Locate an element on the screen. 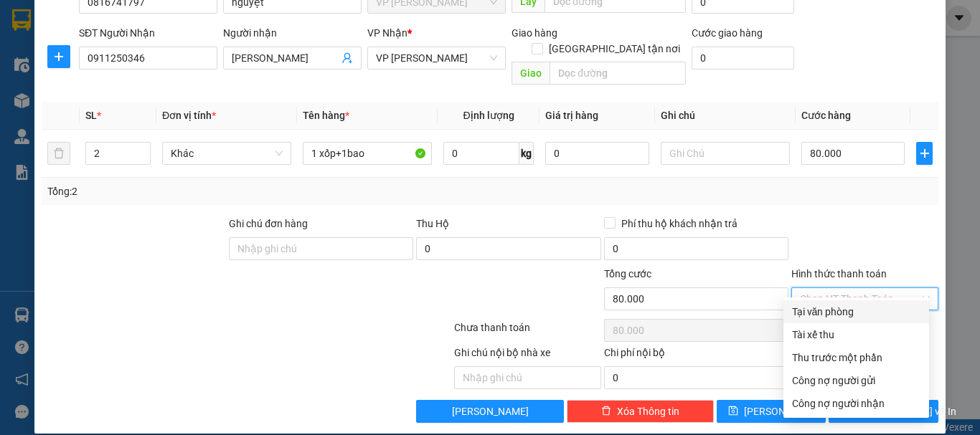 The width and height of the screenshot is (980, 435). input: Dọc đường is located at coordinates (618, 74).